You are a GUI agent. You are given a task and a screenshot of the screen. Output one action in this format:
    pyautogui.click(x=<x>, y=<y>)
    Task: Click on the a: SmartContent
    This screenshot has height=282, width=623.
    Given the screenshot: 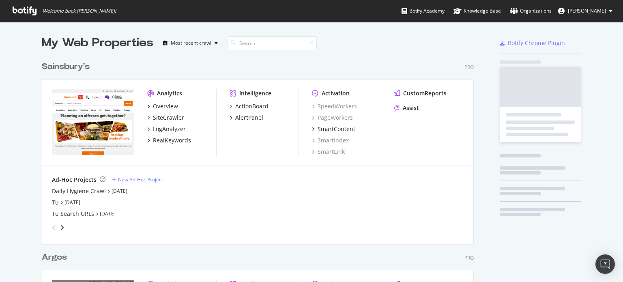 What is the action you would take?
    pyautogui.click(x=333, y=129)
    